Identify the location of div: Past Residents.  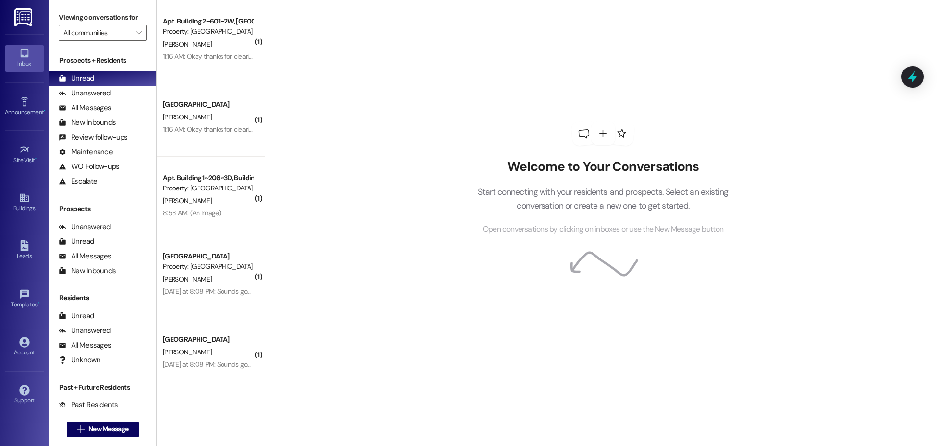
(88, 405).